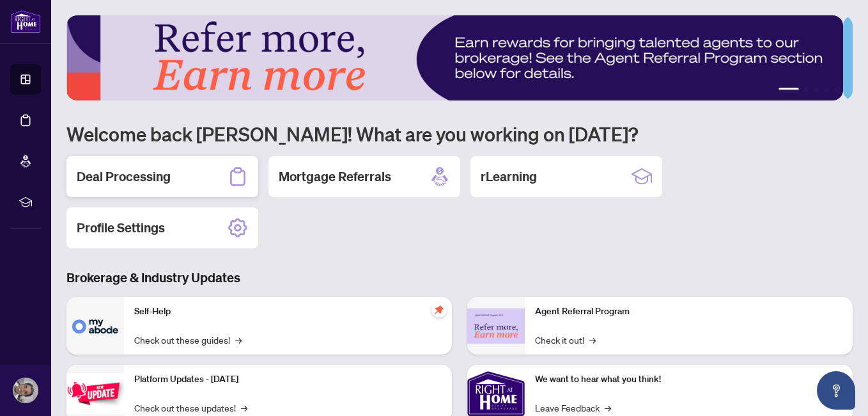  What do you see at coordinates (95, 393) in the screenshot?
I see `img: Platform Updates - July 21, 2025` at bounding box center [95, 393].